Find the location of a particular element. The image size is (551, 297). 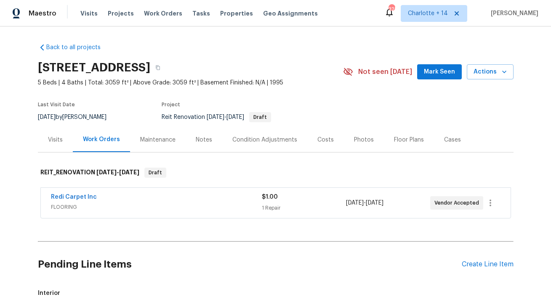

span: Last Visit Date is located at coordinates (56, 105).